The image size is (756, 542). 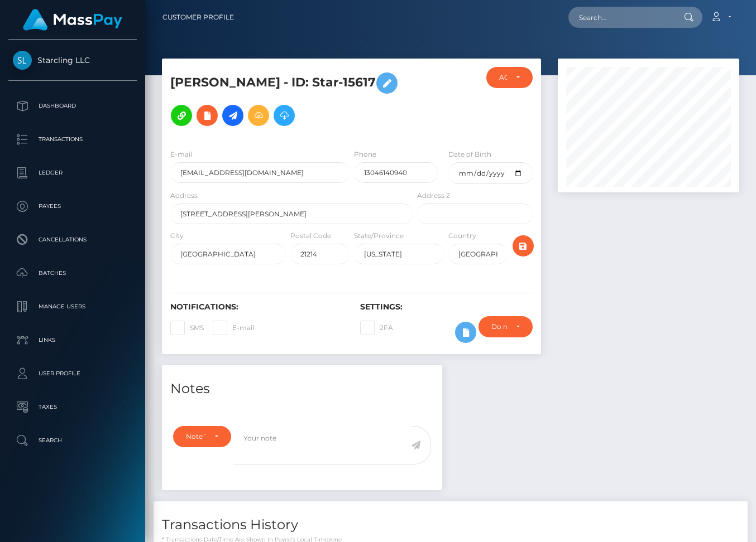 What do you see at coordinates (73, 206) in the screenshot?
I see `p: Payees` at bounding box center [73, 206].